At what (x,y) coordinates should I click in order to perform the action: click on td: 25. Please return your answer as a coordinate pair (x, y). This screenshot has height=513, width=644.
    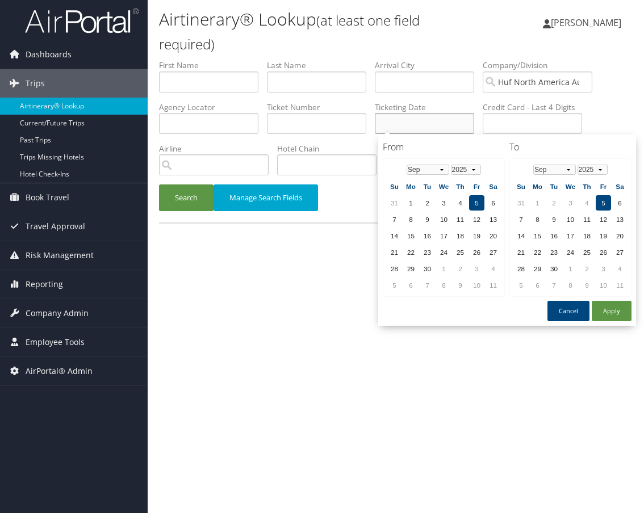
    Looking at the image, I should click on (460, 252).